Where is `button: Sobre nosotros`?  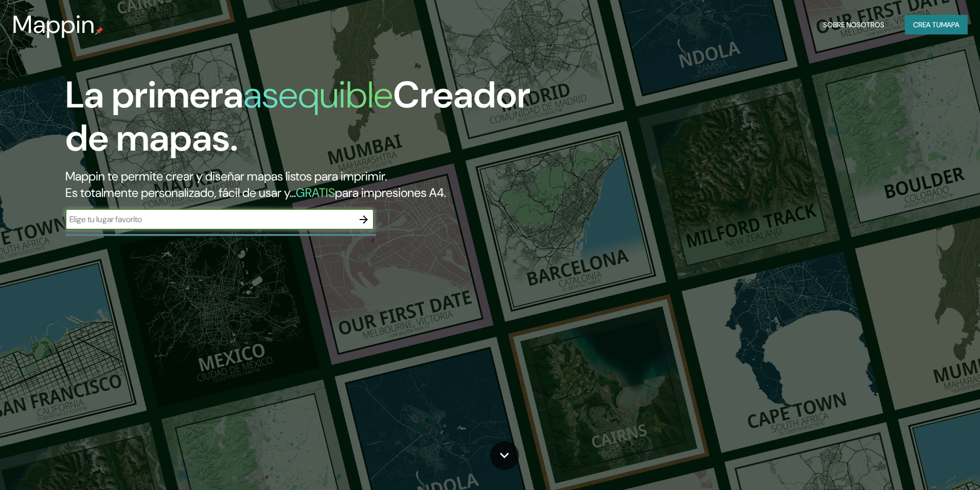 button: Sobre nosotros is located at coordinates (853, 25).